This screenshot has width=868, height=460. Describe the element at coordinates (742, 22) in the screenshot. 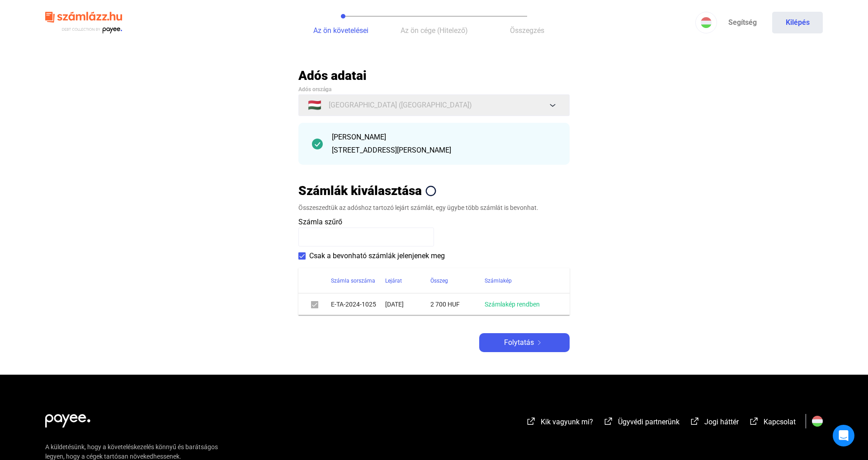

I see `a: Segítség` at that location.